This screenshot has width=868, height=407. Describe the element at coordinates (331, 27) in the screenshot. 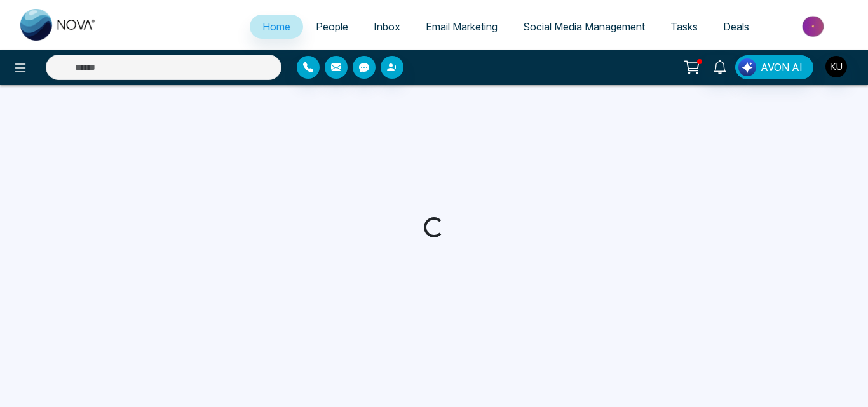

I see `span: People` at that location.